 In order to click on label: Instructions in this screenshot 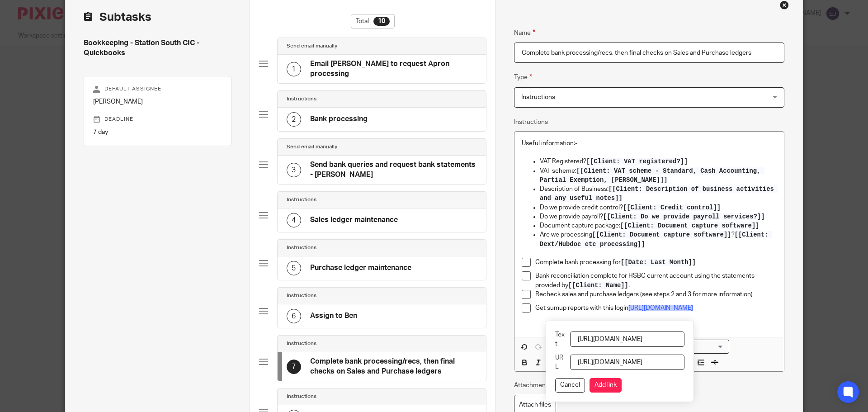, I will do `click(531, 122)`.